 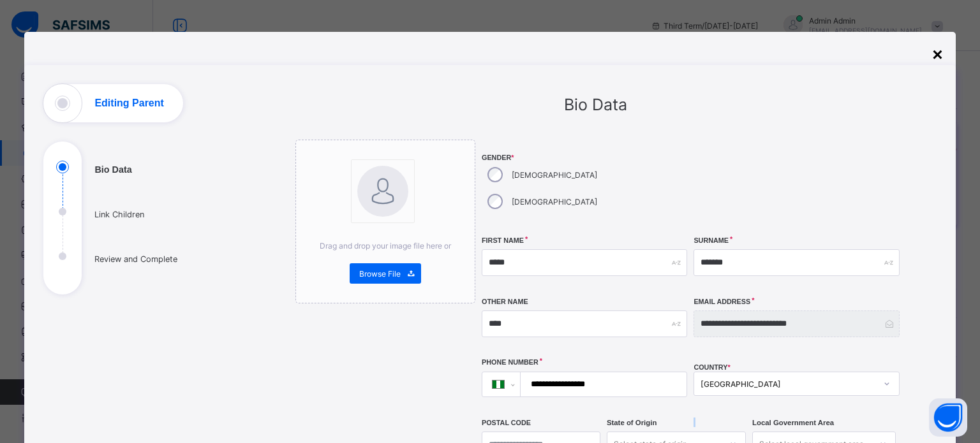 What do you see at coordinates (503, 241) in the screenshot?
I see `label: First Name` at bounding box center [503, 241].